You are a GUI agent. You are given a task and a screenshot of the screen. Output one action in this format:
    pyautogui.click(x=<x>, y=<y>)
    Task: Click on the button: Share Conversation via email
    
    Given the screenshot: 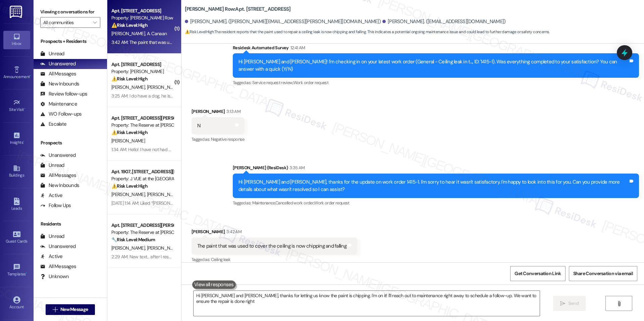 What is the action you would take?
    pyautogui.click(x=603, y=274)
    